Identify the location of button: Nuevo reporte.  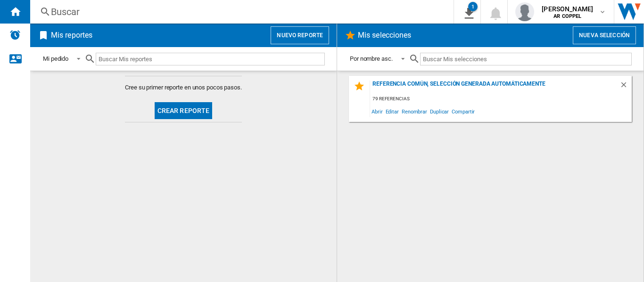
(300, 35).